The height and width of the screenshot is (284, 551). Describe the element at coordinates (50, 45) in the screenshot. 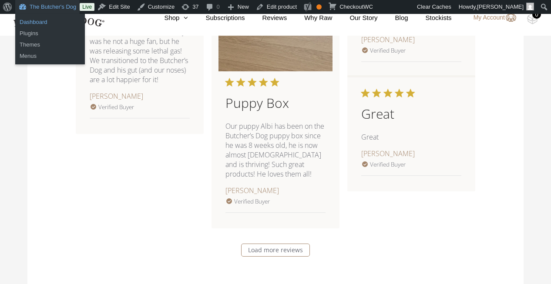

I see `a: Themes` at that location.